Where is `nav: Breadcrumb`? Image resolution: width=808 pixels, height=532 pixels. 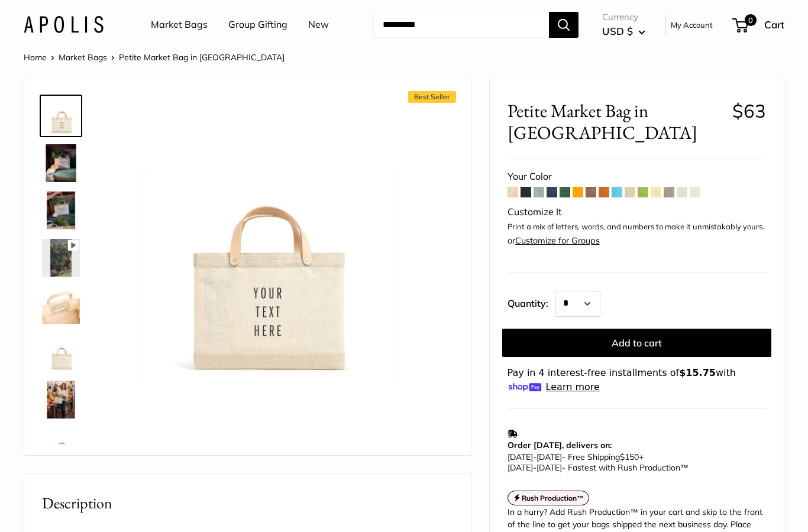
nav: Breadcrumb is located at coordinates (154, 57).